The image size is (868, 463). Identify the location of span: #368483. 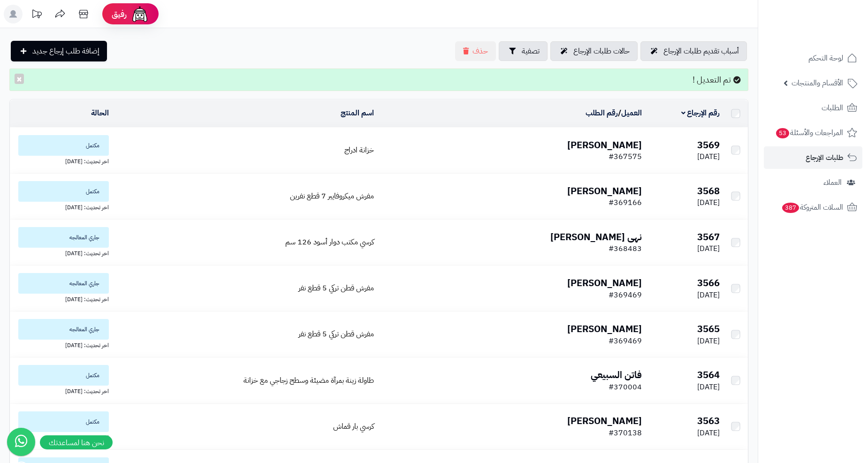
(625, 249).